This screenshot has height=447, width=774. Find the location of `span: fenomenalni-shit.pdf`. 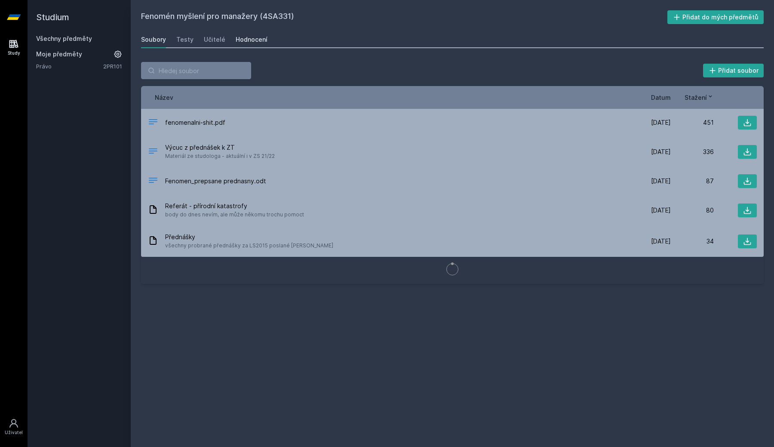

span: fenomenalni-shit.pdf is located at coordinates (195, 123).